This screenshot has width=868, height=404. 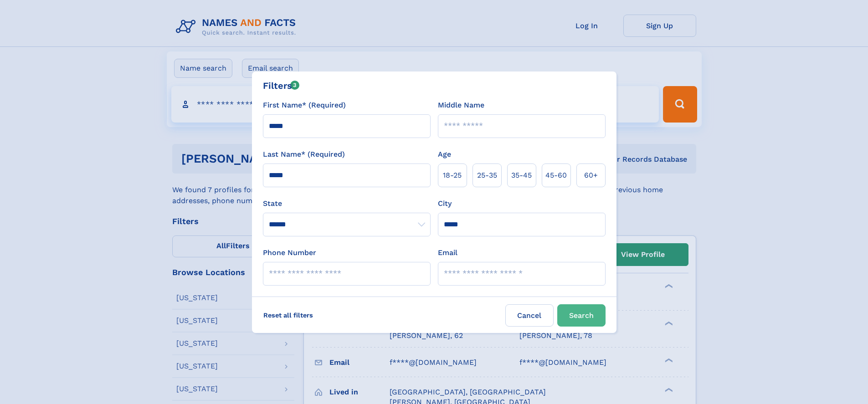 What do you see at coordinates (461, 105) in the screenshot?
I see `label: Middle Name` at bounding box center [461, 105].